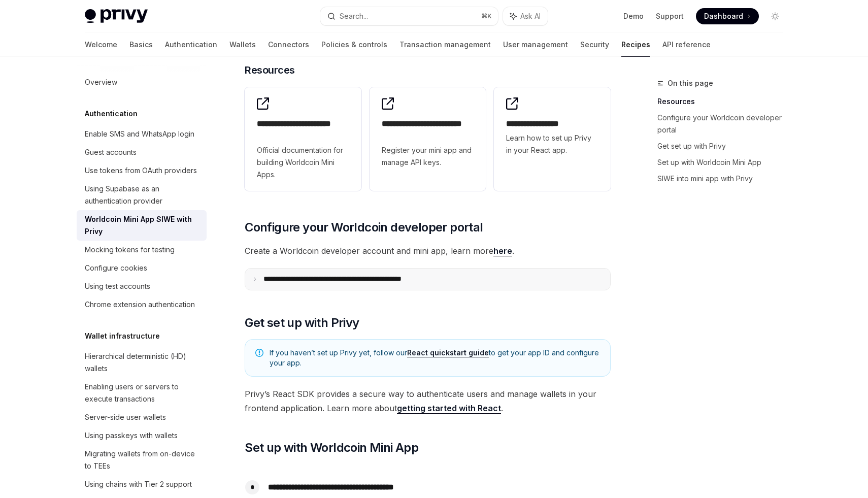  What do you see at coordinates (687, 45) in the screenshot?
I see `a: API reference` at bounding box center [687, 45].